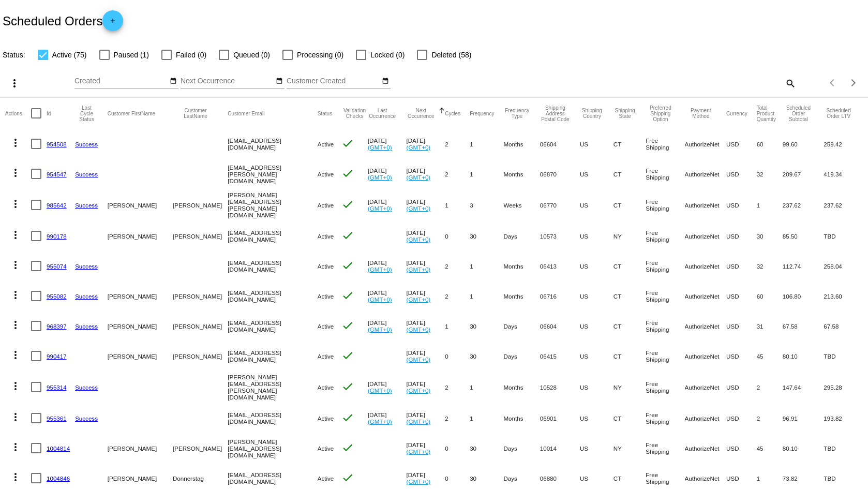 The image size is (868, 489). I want to click on mat-cell: 106.80, so click(803, 296).